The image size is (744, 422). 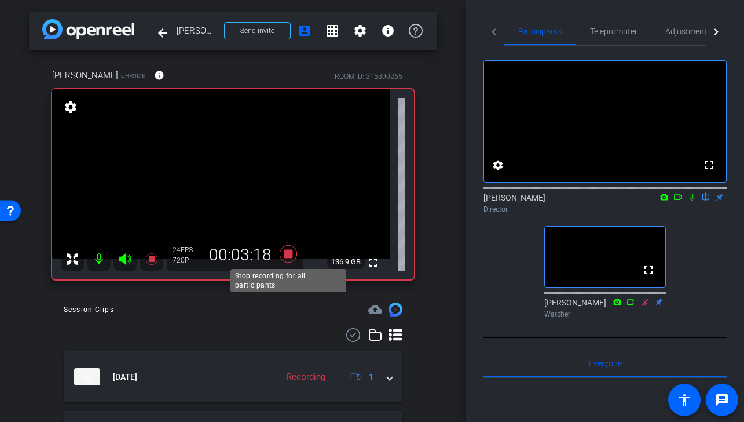 What do you see at coordinates (368, 76) in the screenshot?
I see `div: ROOM ID: 315390265` at bounding box center [368, 76].